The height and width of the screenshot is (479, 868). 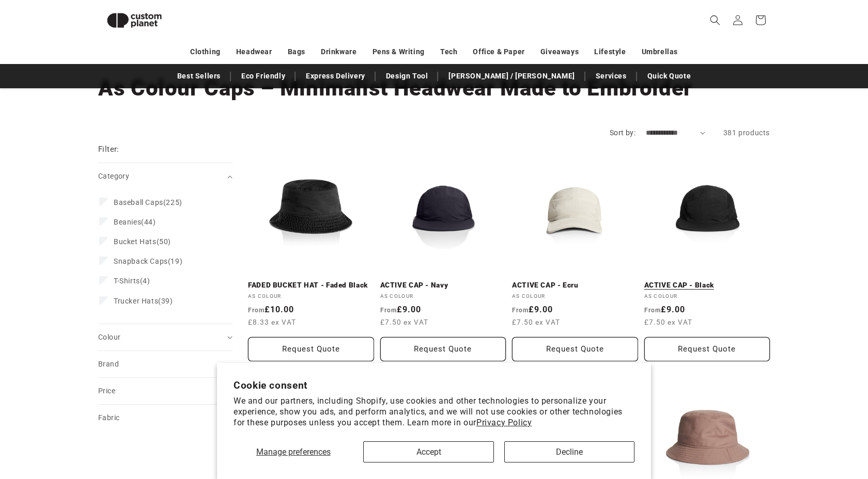 What do you see at coordinates (109, 337) in the screenshot?
I see `span: Colour` at bounding box center [109, 337].